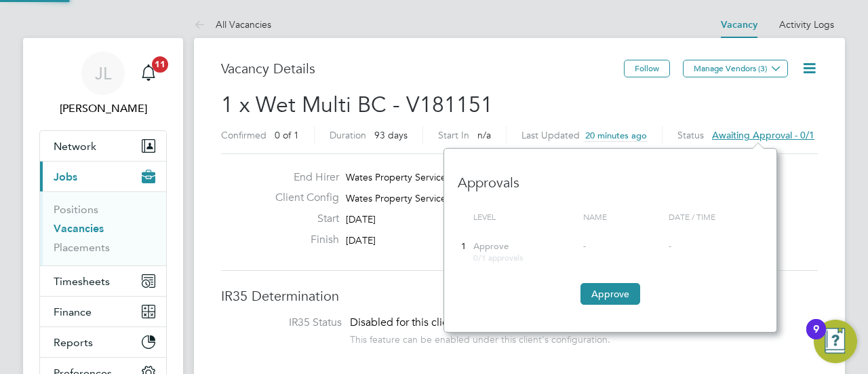 This screenshot has height=374, width=868. I want to click on a: Vacancies, so click(78, 228).